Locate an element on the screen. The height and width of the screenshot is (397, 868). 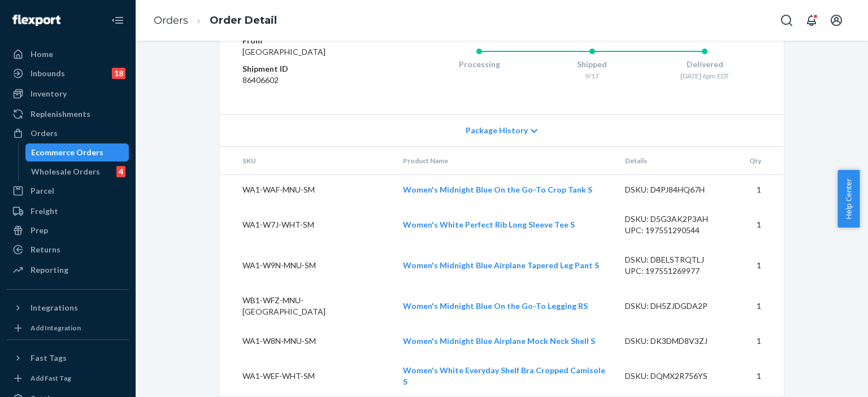
div: UPC: 197551269977 is located at coordinates (678, 271).